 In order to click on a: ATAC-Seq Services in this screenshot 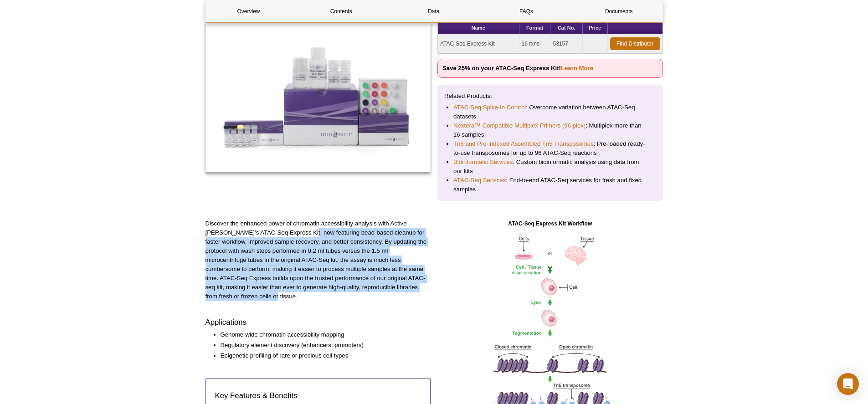, I will do `click(479, 180)`.